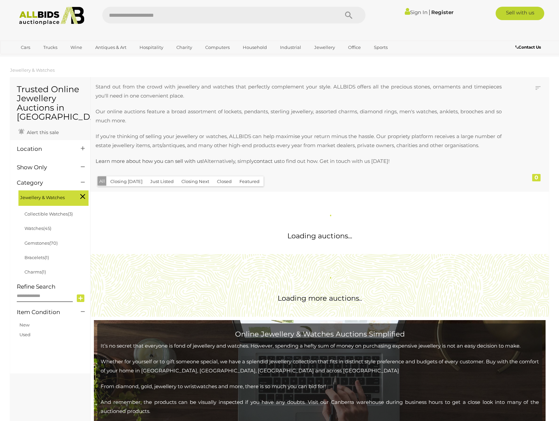 The width and height of the screenshot is (559, 421). I want to click on button: Closing Next, so click(195, 181).